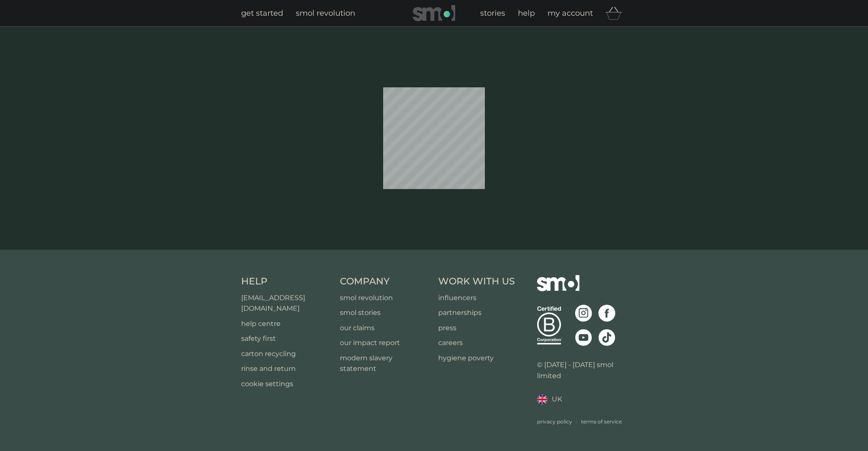  What do you see at coordinates (476, 282) in the screenshot?
I see `h4: Work With Us` at bounding box center [476, 282].